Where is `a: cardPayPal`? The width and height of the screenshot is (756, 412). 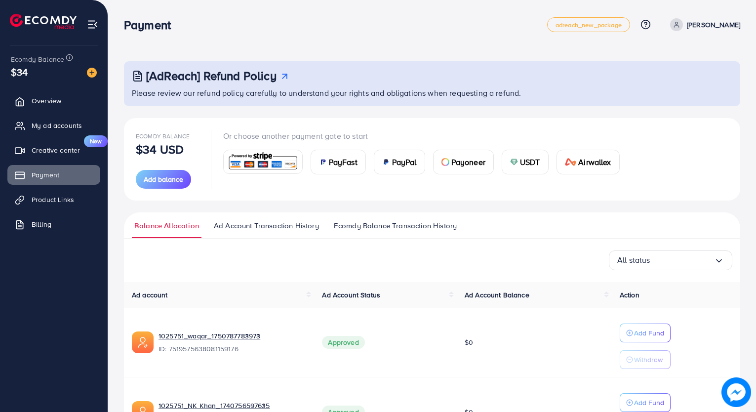
a: cardPayPal is located at coordinates (400, 162).